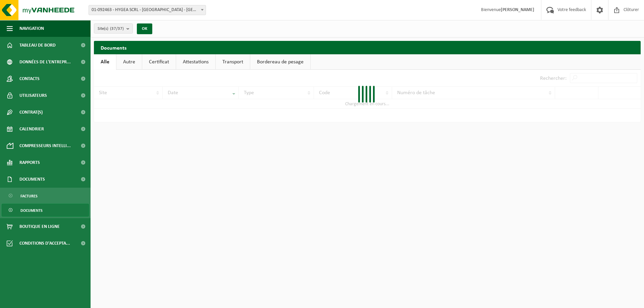 This screenshot has height=308, width=644. Describe the element at coordinates (117, 28) in the screenshot. I see `count: (37/37)` at that location.